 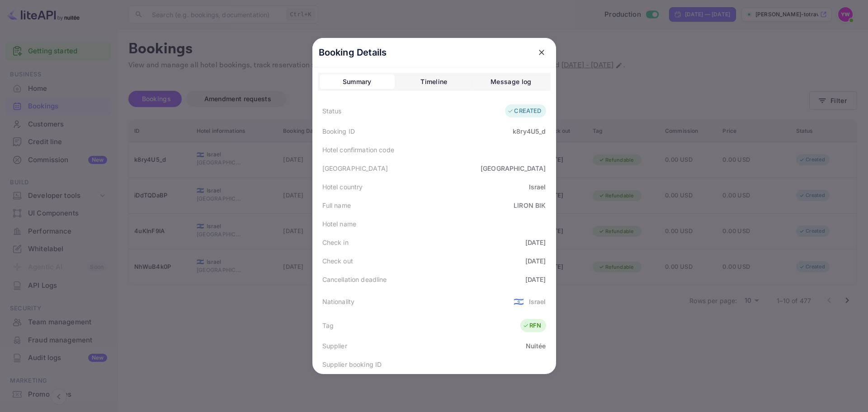 What do you see at coordinates (338, 131) in the screenshot?
I see `div: Booking ID` at bounding box center [338, 131].